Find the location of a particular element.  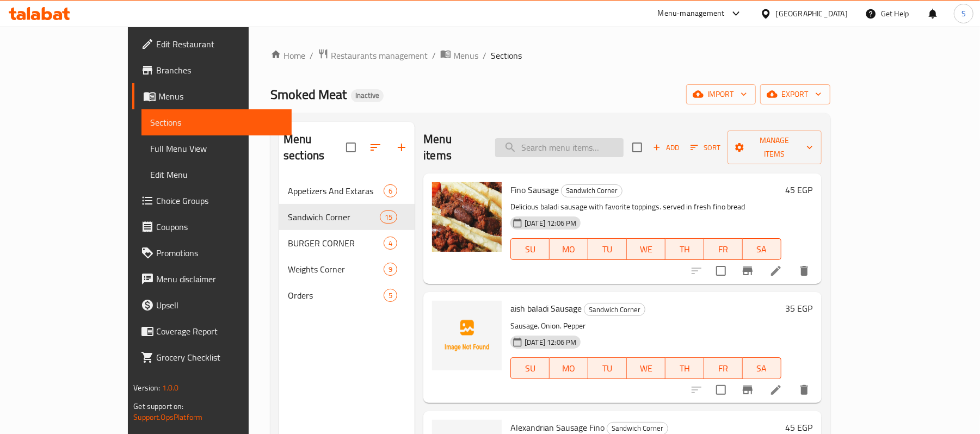

a: Menu disclaimer is located at coordinates (211, 279).